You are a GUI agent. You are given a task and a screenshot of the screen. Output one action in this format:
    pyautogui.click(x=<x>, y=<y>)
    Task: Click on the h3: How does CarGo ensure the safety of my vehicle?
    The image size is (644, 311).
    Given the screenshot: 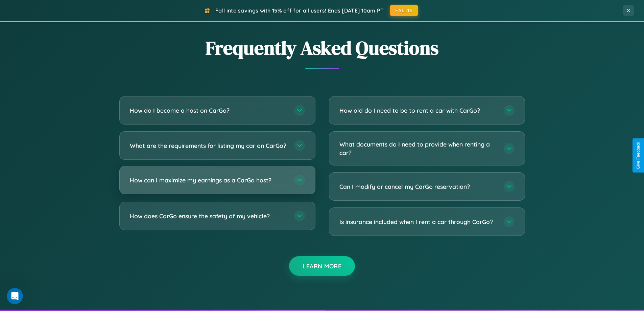 What is the action you would take?
    pyautogui.click(x=209, y=216)
    